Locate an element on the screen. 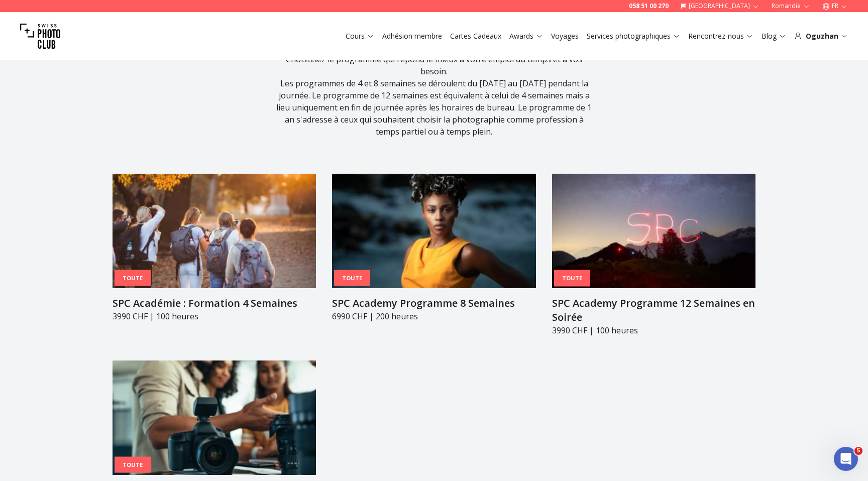 The height and width of the screenshot is (481, 868). img: SPC Academy Programme 12 Semaines en Soirée is located at coordinates (653, 231).